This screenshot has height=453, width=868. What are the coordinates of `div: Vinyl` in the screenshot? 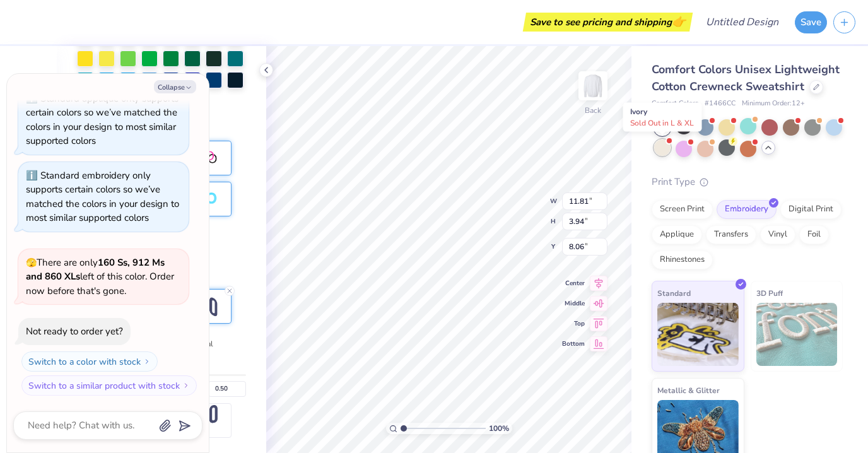 It's located at (778, 234).